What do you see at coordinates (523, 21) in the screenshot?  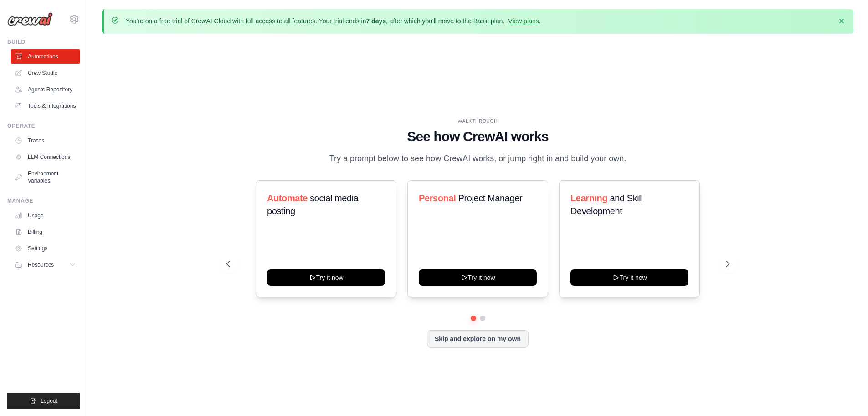 I see `a: View plans` at bounding box center [523, 21].